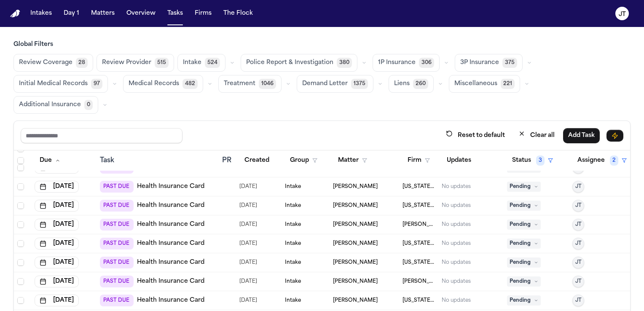 This screenshot has height=311, width=644. What do you see at coordinates (475, 135) in the screenshot?
I see `button: Reset to default` at bounding box center [475, 135].